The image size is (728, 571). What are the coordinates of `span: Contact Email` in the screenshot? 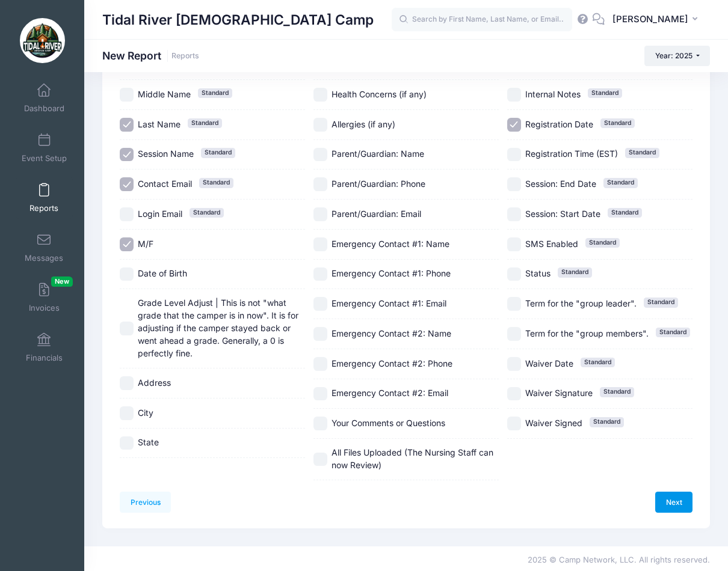 It's located at (165, 183).